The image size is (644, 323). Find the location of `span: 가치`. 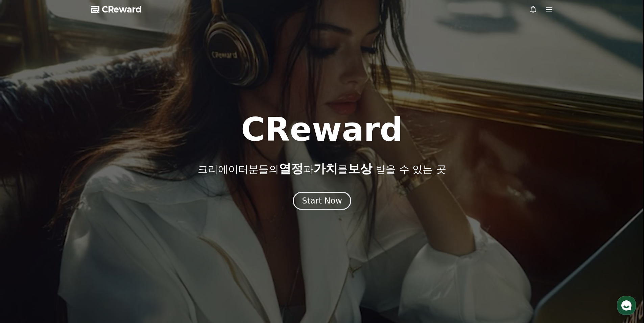

span: 가치 is located at coordinates (326, 168).